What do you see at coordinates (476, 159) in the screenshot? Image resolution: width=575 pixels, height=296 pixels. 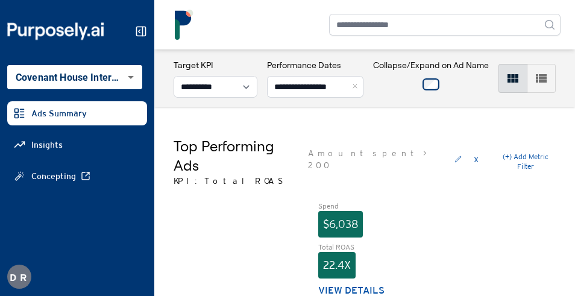 I see `button: x` at bounding box center [476, 159].